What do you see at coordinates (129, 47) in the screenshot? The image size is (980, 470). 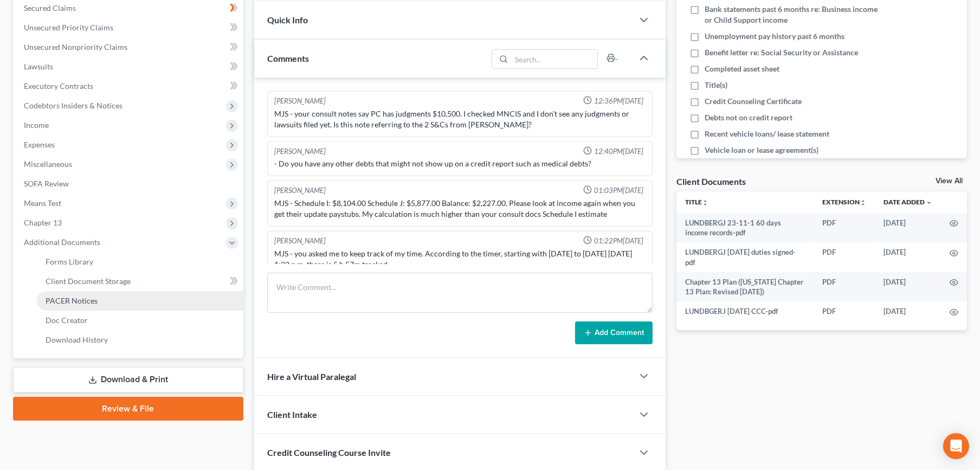 I see `a: Unsecured Nonpriority Claims` at bounding box center [129, 47].